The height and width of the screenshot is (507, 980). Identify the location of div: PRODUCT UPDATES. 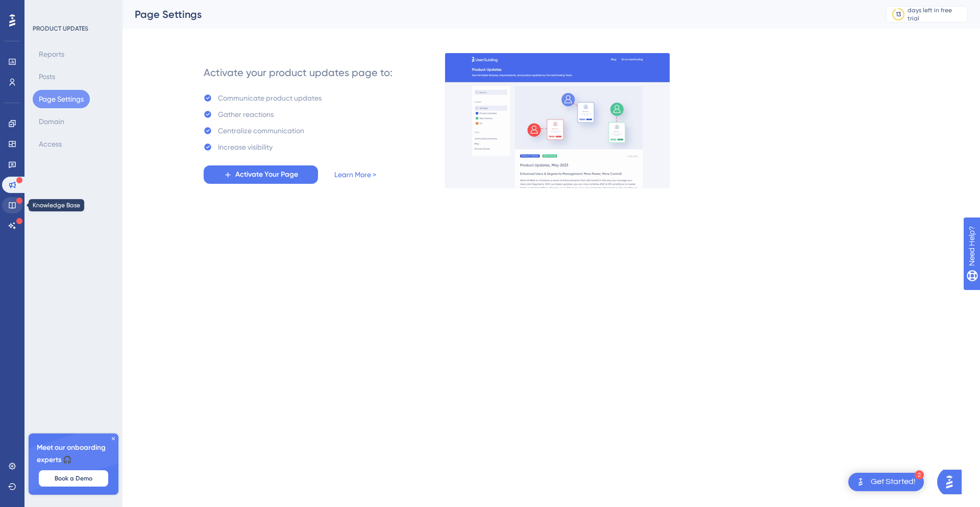
(60, 29).